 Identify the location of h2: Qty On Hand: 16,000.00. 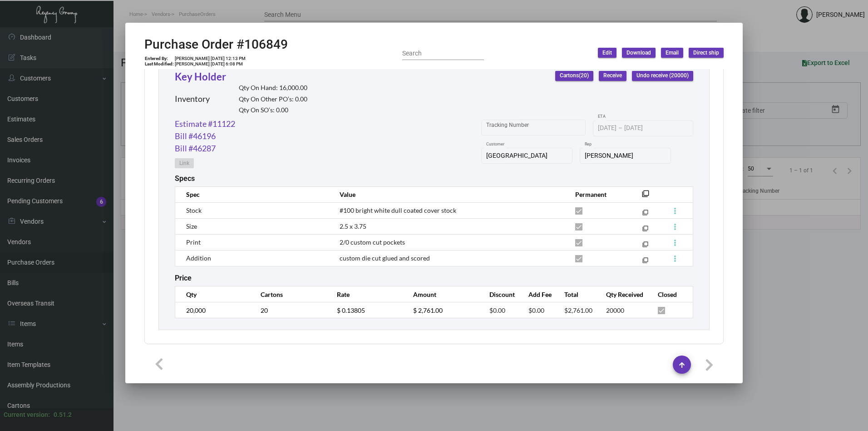
(273, 88).